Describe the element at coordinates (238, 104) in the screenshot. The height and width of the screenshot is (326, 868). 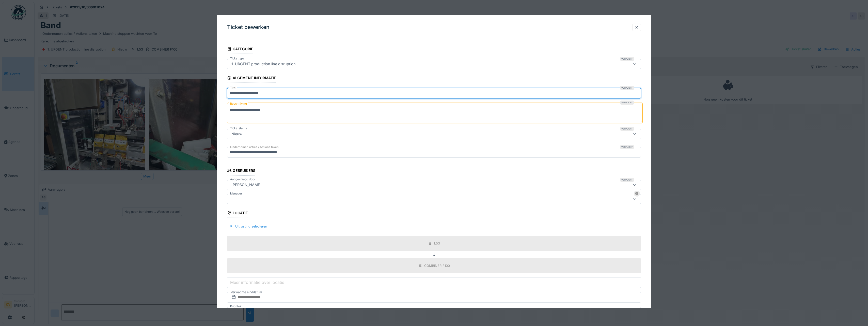
I see `label: Beschrijving` at that location.